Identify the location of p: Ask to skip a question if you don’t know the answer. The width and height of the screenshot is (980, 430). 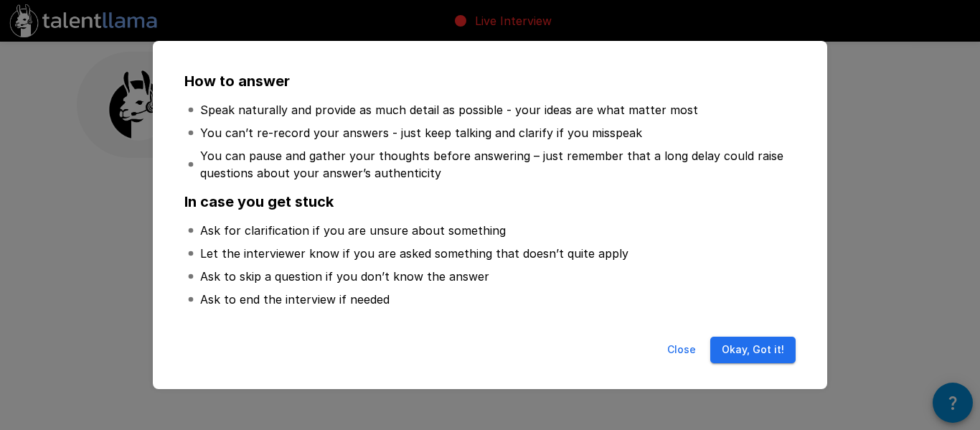
(344, 277).